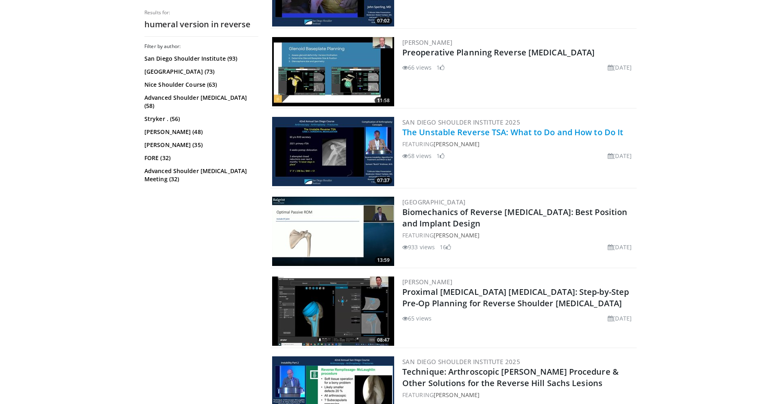  What do you see at coordinates (333, 231) in the screenshot?
I see `img: 305095c1-c1c2-4178-b934-2a95c173c9af.300x170_q85_crop-smart_upscale.jpg` at bounding box center [333, 231].